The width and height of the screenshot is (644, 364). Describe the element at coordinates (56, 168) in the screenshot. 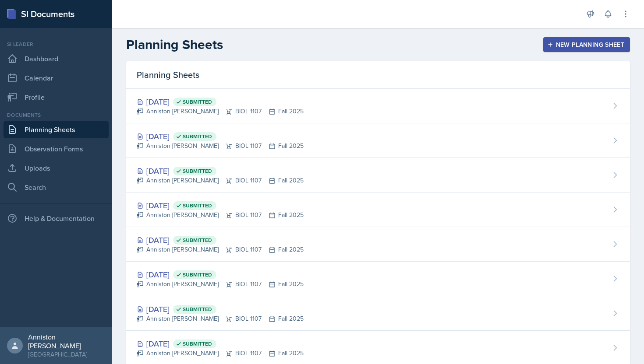

I see `a: Uploads` at that location.